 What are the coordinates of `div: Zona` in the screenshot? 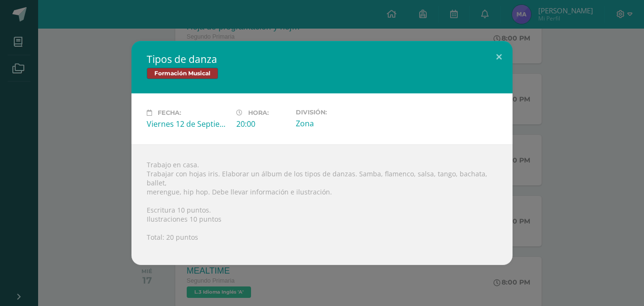 It's located at (336, 123).